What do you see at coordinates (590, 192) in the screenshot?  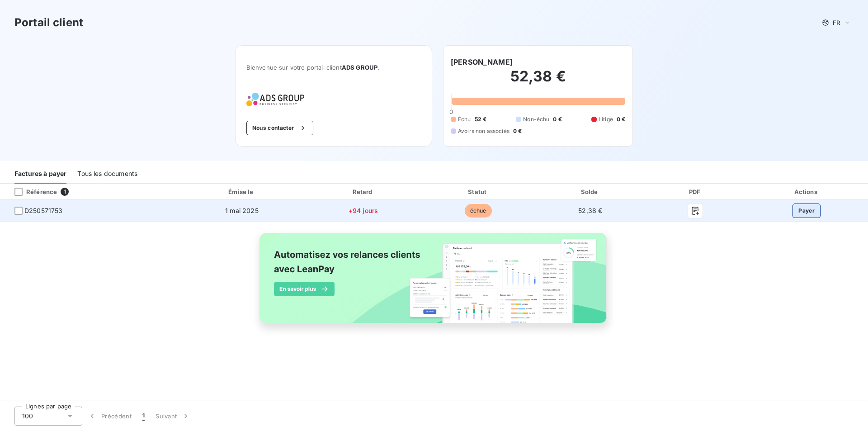 I see `div: Solde` at bounding box center [590, 192].